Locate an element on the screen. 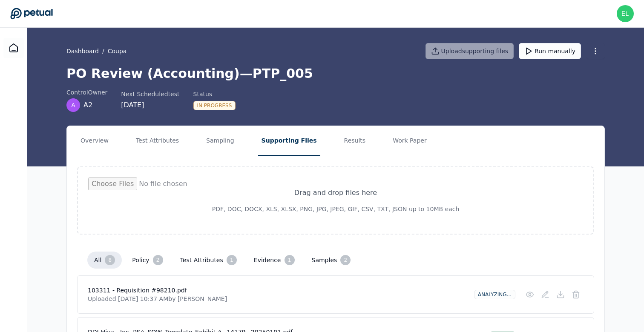  button: samples 2 is located at coordinates (332, 260).